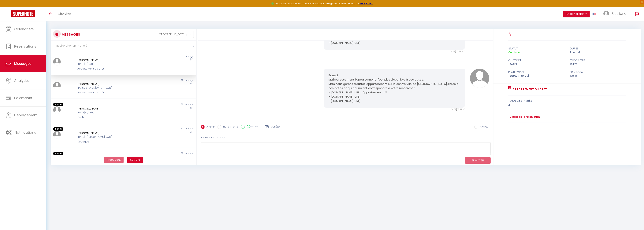 The image size is (644, 230). Describe the element at coordinates (254, 127) in the screenshot. I see `label: WhatsApp` at that location.